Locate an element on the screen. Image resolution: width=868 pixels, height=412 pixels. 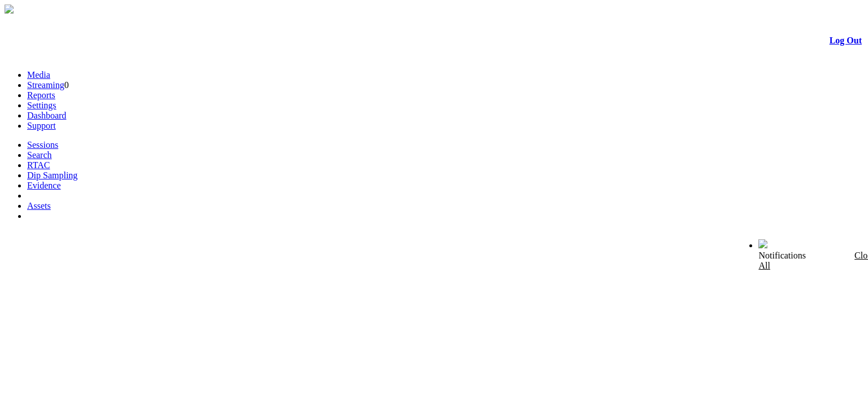
a: Streaming is located at coordinates (45, 85).